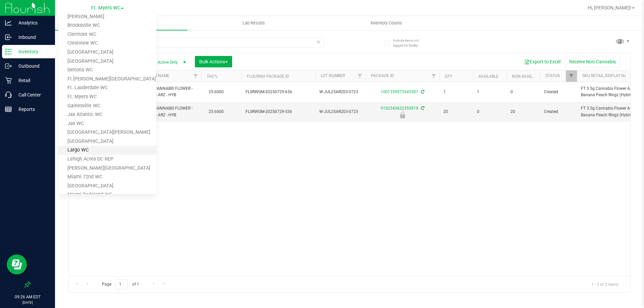  I want to click on p: Analytics, so click(32, 23).